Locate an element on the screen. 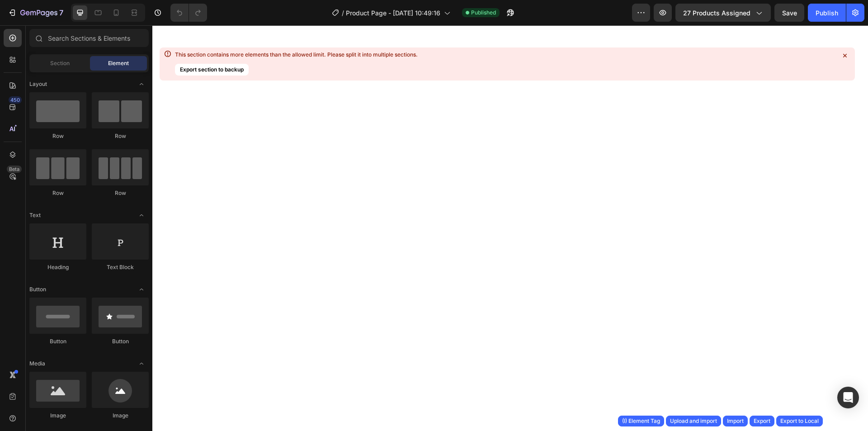 This screenshot has width=868, height=431. button: Upload and import is located at coordinates (694, 421).